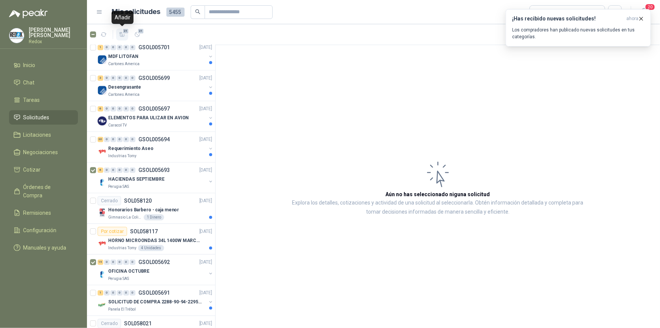 Image resolution: width=660 pixels, height=328 pixels. Describe the element at coordinates (176, 12) in the screenshot. I see `span: 5455` at that location.